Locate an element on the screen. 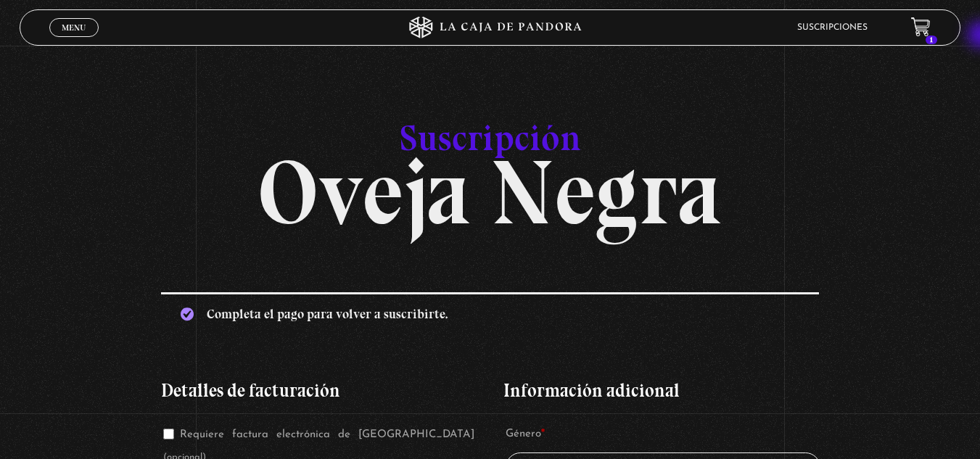 The width and height of the screenshot is (980, 459). label: Género is located at coordinates (661, 434).